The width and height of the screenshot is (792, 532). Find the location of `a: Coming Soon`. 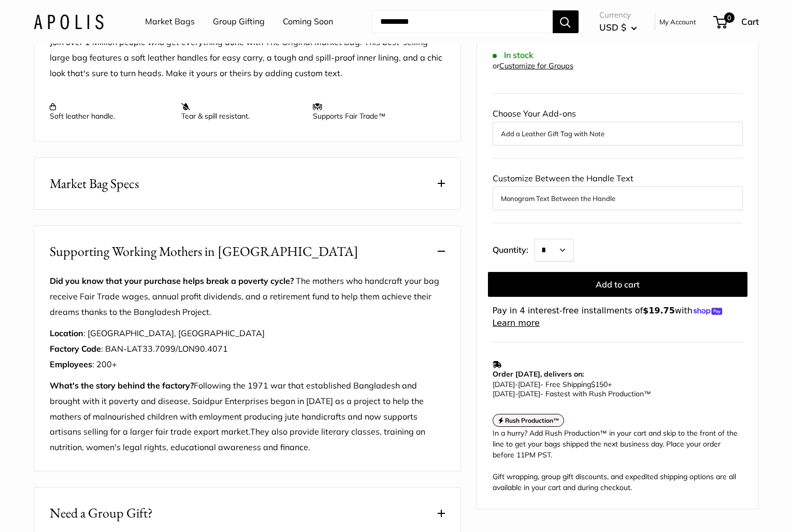

a: Coming Soon is located at coordinates (308, 22).